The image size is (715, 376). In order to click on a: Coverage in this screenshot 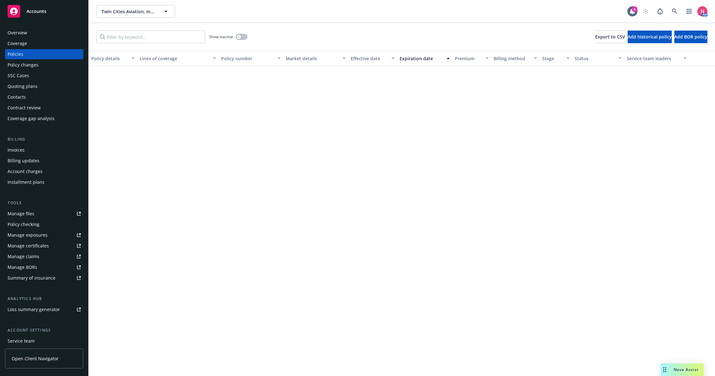, I will do `click(44, 44)`.